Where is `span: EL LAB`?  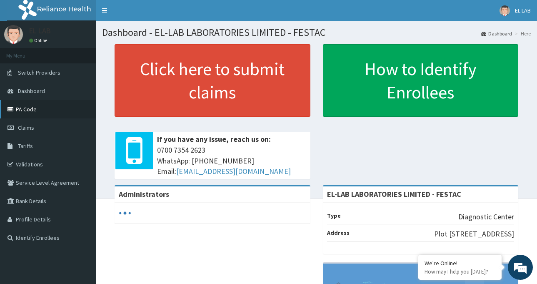
span: EL LAB is located at coordinates (523, 10).